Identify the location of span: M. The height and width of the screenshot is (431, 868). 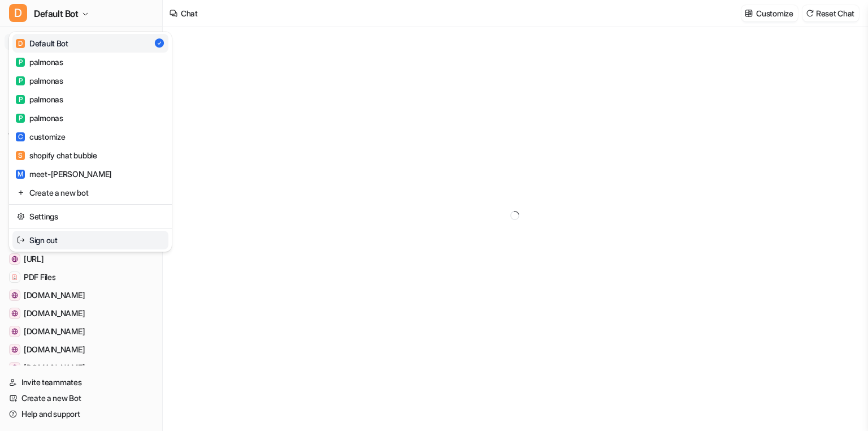
(20, 174).